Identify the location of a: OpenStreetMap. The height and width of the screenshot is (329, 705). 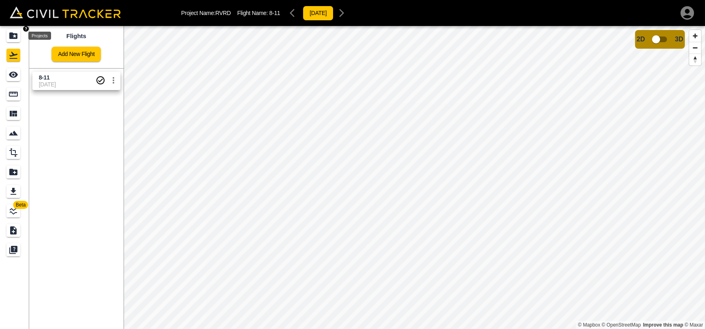
(622, 325).